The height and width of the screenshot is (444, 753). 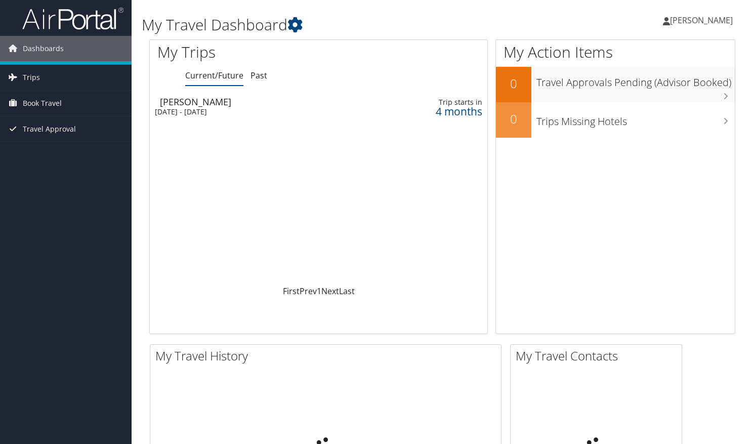 What do you see at coordinates (248, 52) in the screenshot?
I see `h1: My Trips` at bounding box center [248, 52].